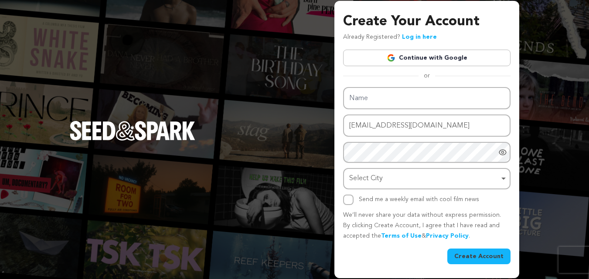 This screenshot has height=279, width=589. What do you see at coordinates (132, 131) in the screenshot?
I see `img: Seed&Spark Logo` at bounding box center [132, 131].